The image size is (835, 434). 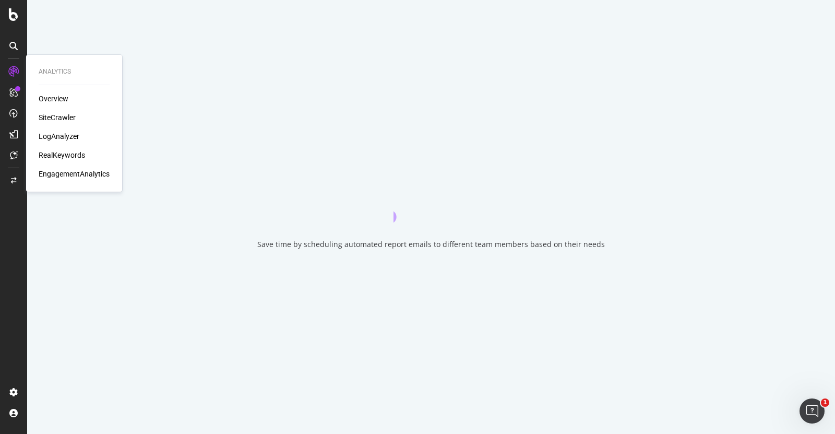 What do you see at coordinates (431, 204) in the screenshot?
I see `div: animation` at bounding box center [431, 204].